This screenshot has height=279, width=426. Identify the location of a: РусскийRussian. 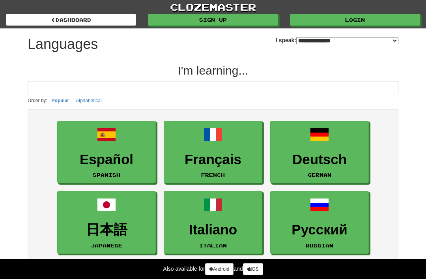
(319, 222).